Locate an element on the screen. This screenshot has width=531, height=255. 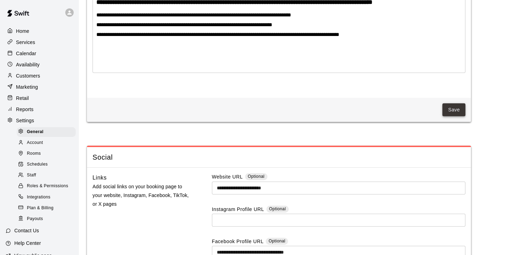
button: Save is located at coordinates (453, 110).